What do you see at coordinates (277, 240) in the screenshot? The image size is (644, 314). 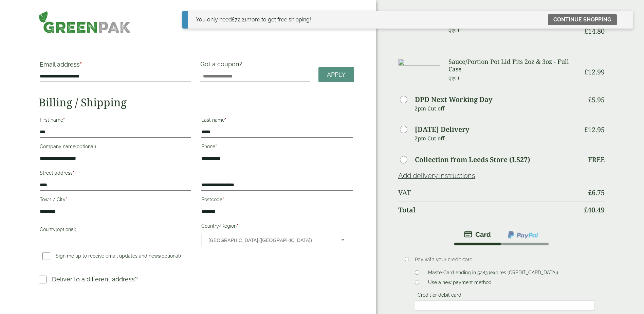 I see `span: Country/Region` at bounding box center [277, 240].